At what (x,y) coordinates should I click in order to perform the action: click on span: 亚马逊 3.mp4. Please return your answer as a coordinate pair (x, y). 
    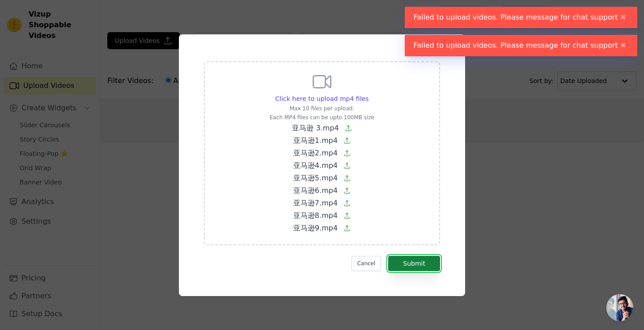
    Looking at the image, I should click on (316, 128).